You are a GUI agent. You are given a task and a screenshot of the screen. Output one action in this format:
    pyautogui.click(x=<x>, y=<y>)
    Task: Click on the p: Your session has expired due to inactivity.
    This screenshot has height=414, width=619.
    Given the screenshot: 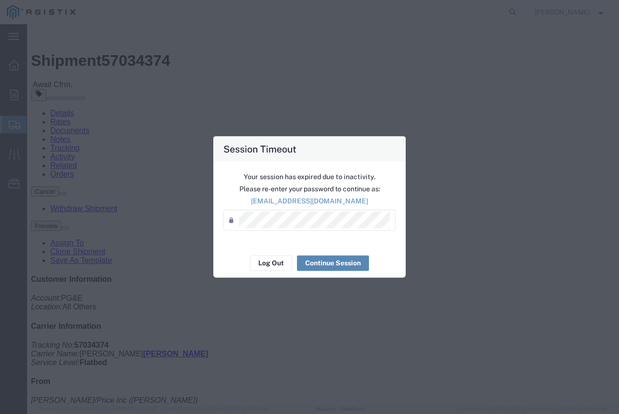 What is the action you would take?
    pyautogui.click(x=310, y=176)
    